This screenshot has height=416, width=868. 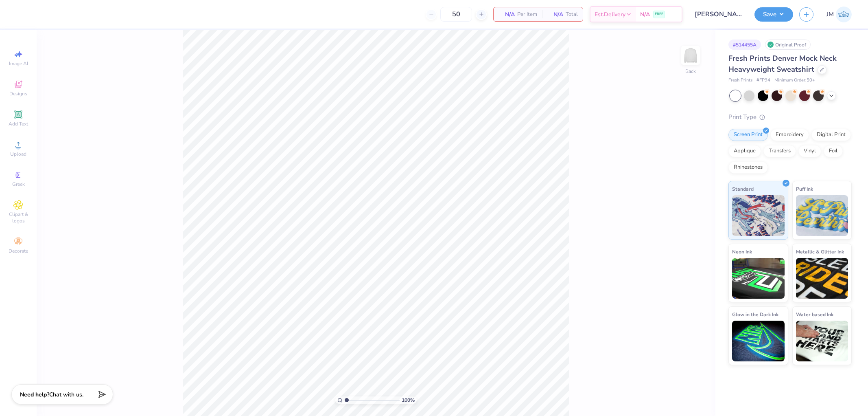 What do you see at coordinates (831, 14) in the screenshot?
I see `span: JM` at bounding box center [831, 14].